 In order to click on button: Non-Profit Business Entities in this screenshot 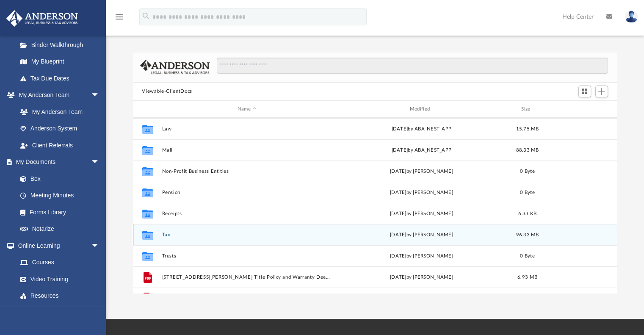, I will do `click(247, 171)`.